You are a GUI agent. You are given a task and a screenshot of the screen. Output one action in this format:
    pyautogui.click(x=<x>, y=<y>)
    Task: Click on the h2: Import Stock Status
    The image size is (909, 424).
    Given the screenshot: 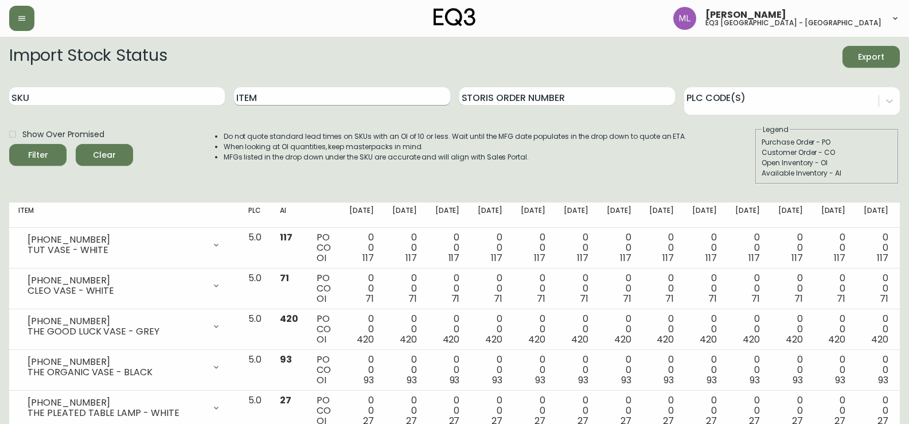 What is the action you would take?
    pyautogui.click(x=88, y=57)
    